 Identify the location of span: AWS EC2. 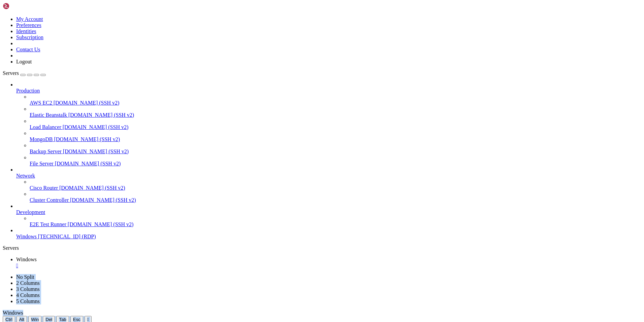
(41, 102).